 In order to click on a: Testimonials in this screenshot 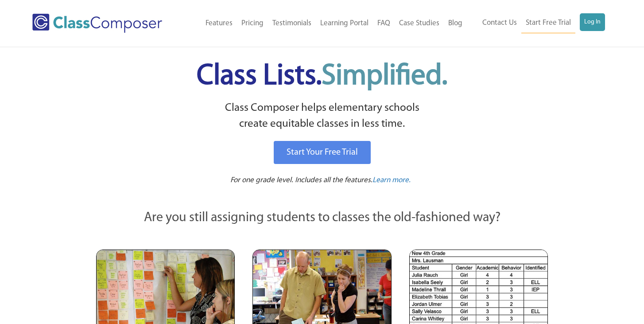, I will do `click(292, 23)`.